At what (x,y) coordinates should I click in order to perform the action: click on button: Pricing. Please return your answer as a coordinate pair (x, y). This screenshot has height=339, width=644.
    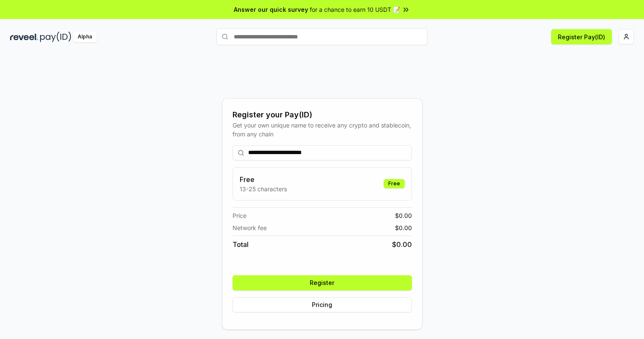
    Looking at the image, I should click on (322, 305).